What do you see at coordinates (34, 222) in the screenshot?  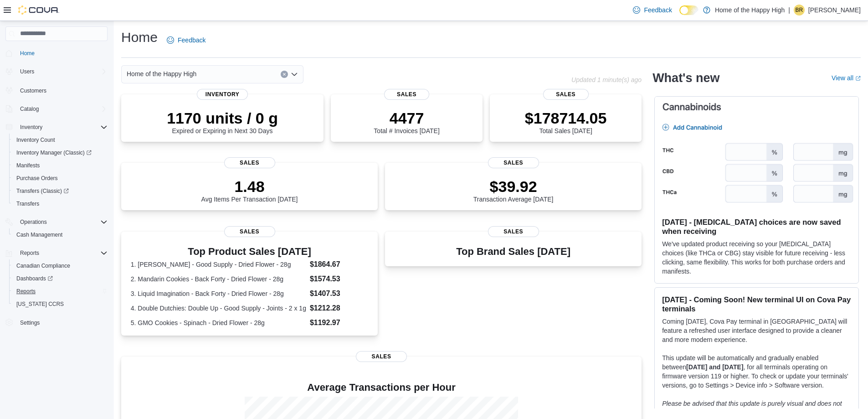 I see `span: Operations` at bounding box center [34, 222].